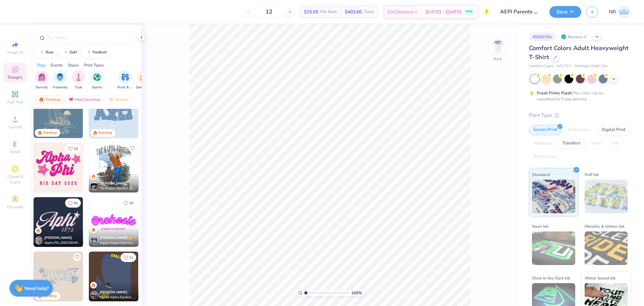 This screenshot has height=306, width=644. What do you see at coordinates (579, 53) in the screenshot?
I see `span: Comfort Colors Adult Heavyweight T-Shirt` at bounding box center [579, 53].